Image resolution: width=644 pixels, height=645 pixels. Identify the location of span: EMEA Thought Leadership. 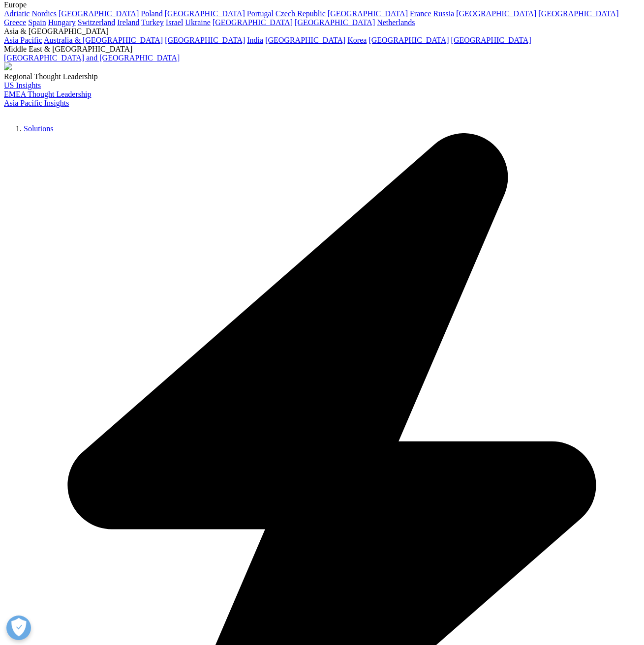
(48, 94).